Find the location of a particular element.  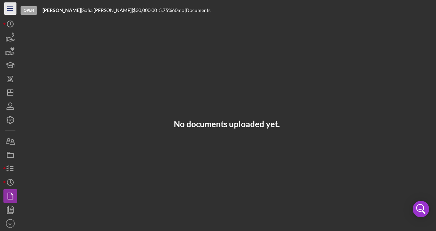

div: Open Intercom Messenger is located at coordinates (421, 209).